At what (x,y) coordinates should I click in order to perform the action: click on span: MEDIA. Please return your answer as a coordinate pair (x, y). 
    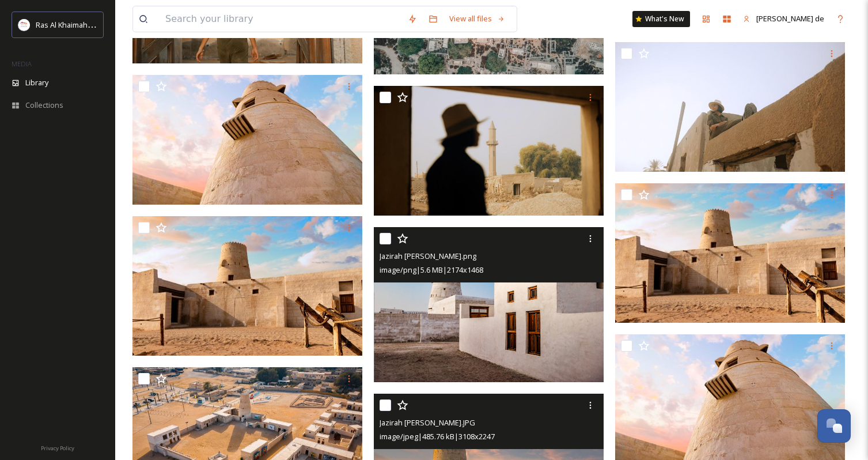
    Looking at the image, I should click on (21, 63).